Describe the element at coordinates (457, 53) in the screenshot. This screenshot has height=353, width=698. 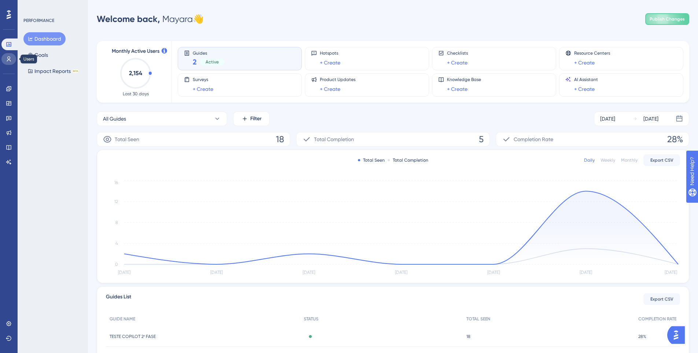
I see `span: Checklists` at that location.